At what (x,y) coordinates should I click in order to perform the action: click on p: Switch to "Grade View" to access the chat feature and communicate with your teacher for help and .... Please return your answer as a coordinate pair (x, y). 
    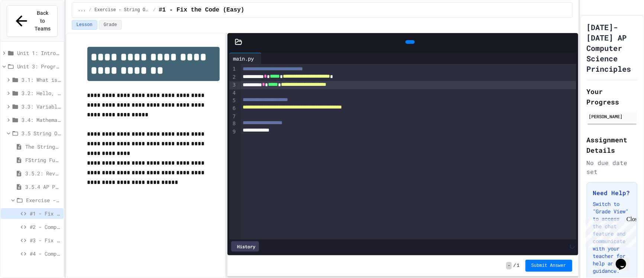
    Looking at the image, I should click on (612, 238).